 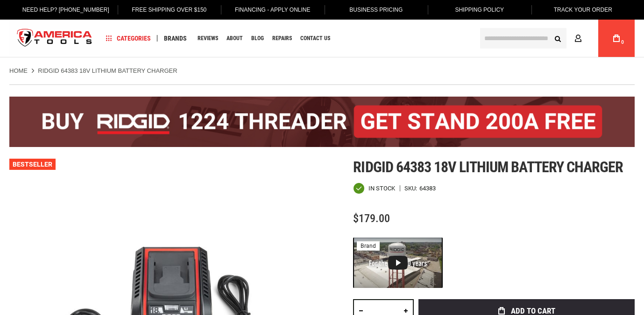 What do you see at coordinates (616, 38) in the screenshot?
I see `a: 0` at bounding box center [616, 38].